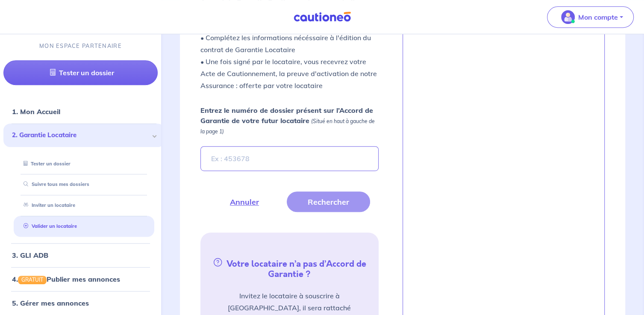 The image size is (644, 315). I want to click on div: Inviter un locataire, so click(84, 205).